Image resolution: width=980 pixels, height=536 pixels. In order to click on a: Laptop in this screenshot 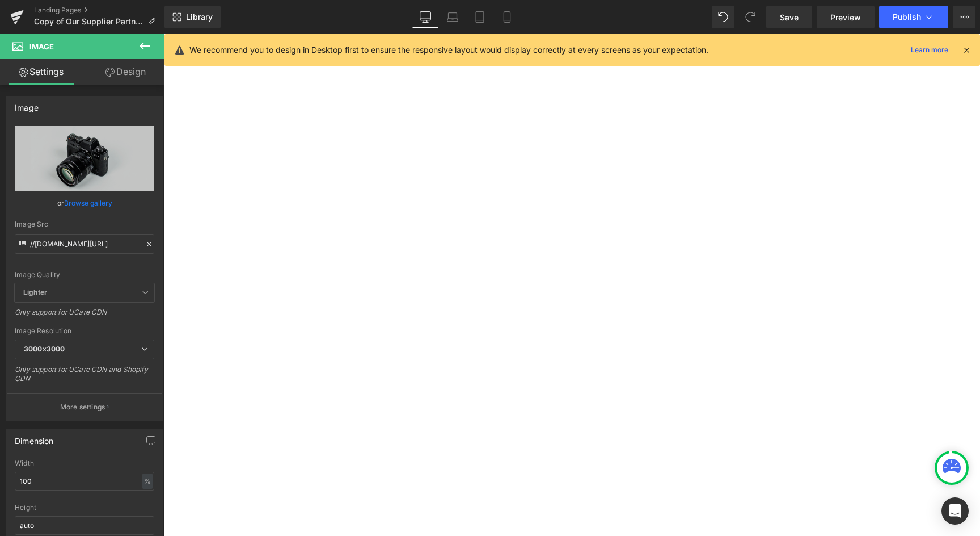, I will do `click(452, 17)`.